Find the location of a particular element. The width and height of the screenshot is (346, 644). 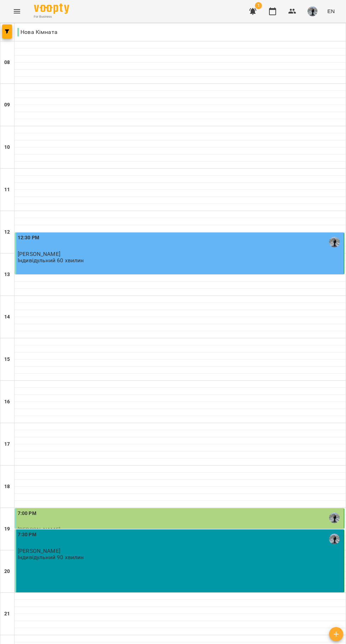

h6: 17 is located at coordinates (7, 444).